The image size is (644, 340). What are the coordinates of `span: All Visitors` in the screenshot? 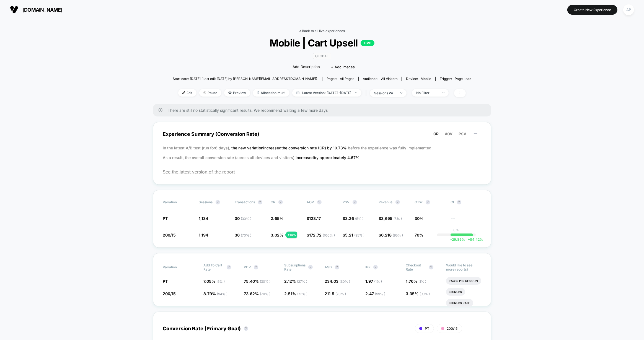 It's located at (389, 79).